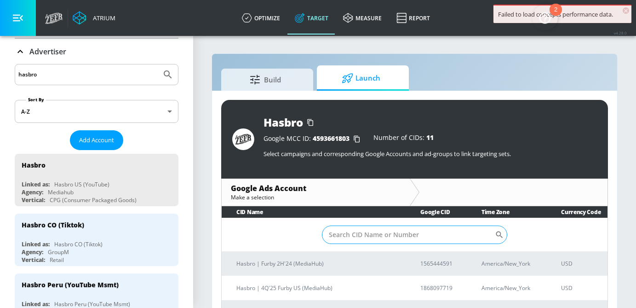 The width and height of the screenshot is (636, 308). I want to click on div: Number of CIDs:, so click(403, 139).